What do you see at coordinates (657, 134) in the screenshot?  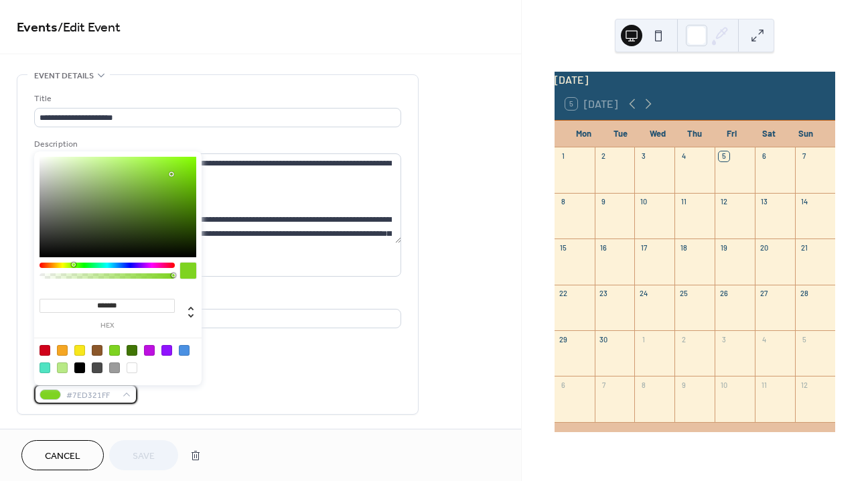 I see `div: Wed` at bounding box center [657, 134].